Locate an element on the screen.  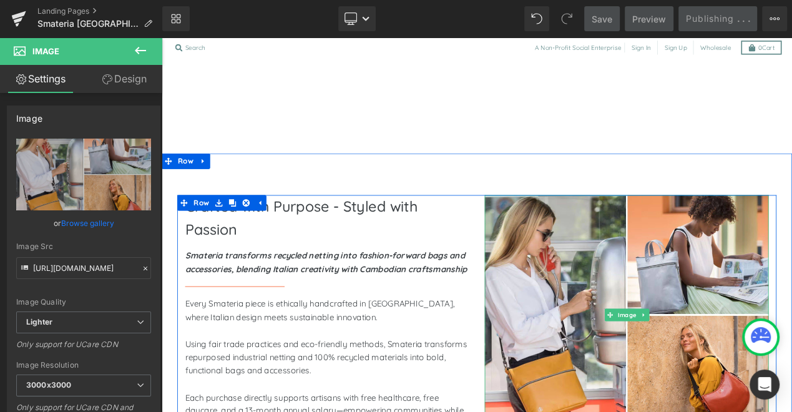
a: New Library is located at coordinates (176, 19).